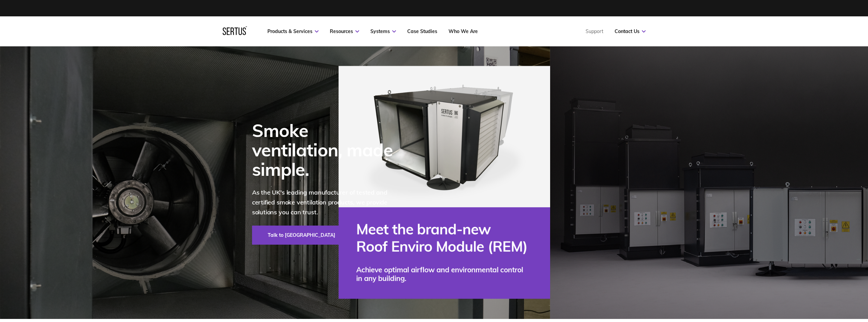 This screenshot has height=322, width=868. I want to click on p: As the UK's leading manufacturer of tested and certified smoke ventilation products, we provide s..., so click(327, 202).